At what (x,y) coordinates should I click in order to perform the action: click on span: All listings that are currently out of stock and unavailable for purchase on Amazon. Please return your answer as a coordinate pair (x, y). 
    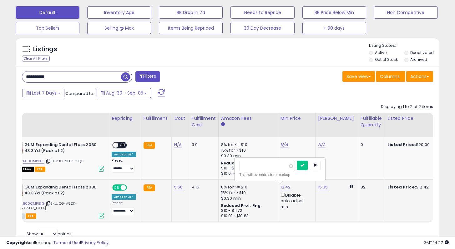
    Looking at the image, I should click on (22, 169).